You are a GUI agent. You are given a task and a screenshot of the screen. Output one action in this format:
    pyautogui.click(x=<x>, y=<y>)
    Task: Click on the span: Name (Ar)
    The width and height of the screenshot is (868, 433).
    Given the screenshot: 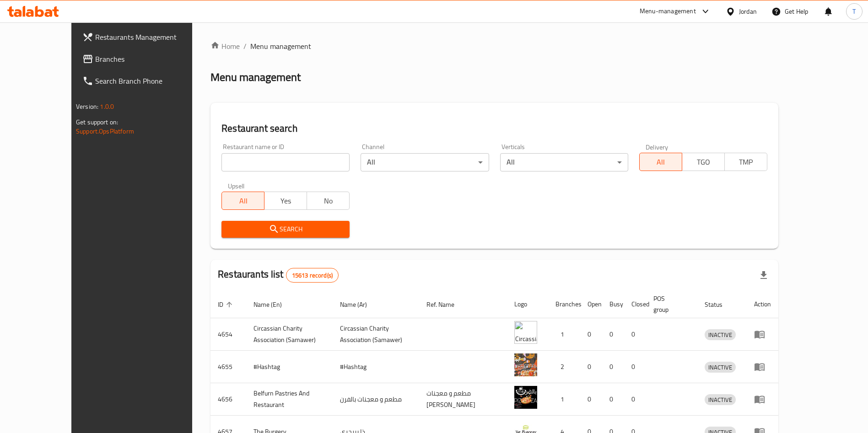 What is the action you would take?
    pyautogui.click(x=360, y=305)
    